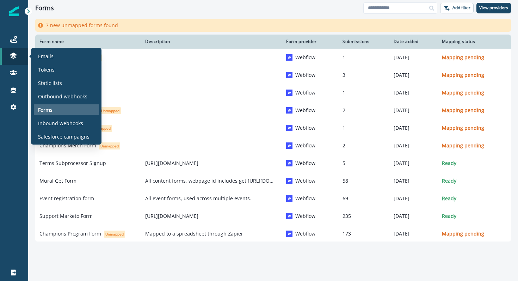 Image resolution: width=518 pixels, height=281 pixels. I want to click on img: Inflection, so click(14, 11).